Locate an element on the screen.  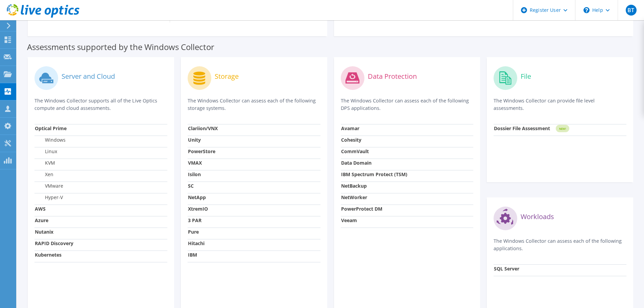
p: The Windows Collector can provide file level assessments. is located at coordinates (560, 104).